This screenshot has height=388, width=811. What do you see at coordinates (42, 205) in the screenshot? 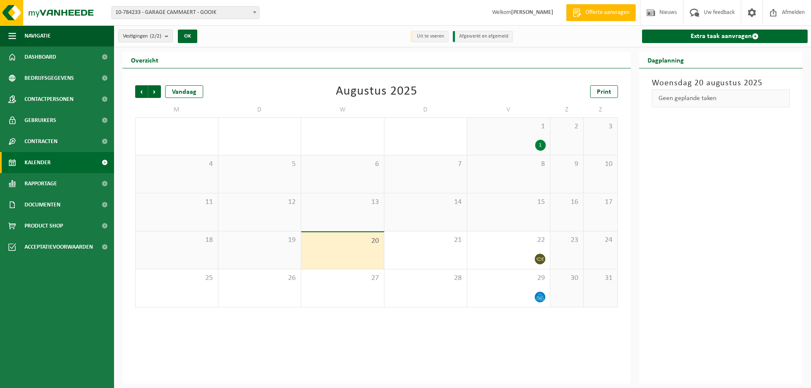
I see `span: Documenten` at bounding box center [42, 205].